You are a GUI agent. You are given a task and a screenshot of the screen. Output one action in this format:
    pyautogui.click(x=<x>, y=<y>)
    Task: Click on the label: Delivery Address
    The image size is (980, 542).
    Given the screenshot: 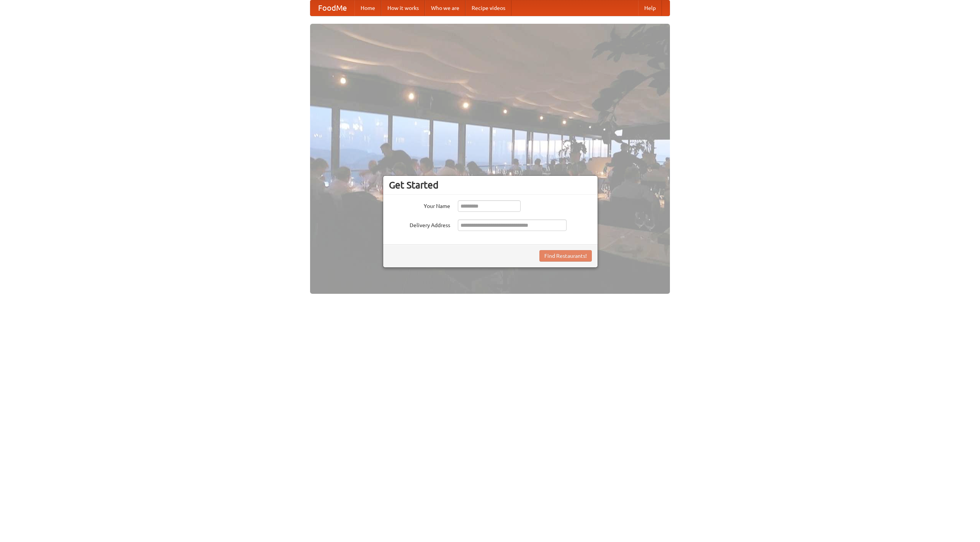 What is the action you would take?
    pyautogui.click(x=420, y=224)
    